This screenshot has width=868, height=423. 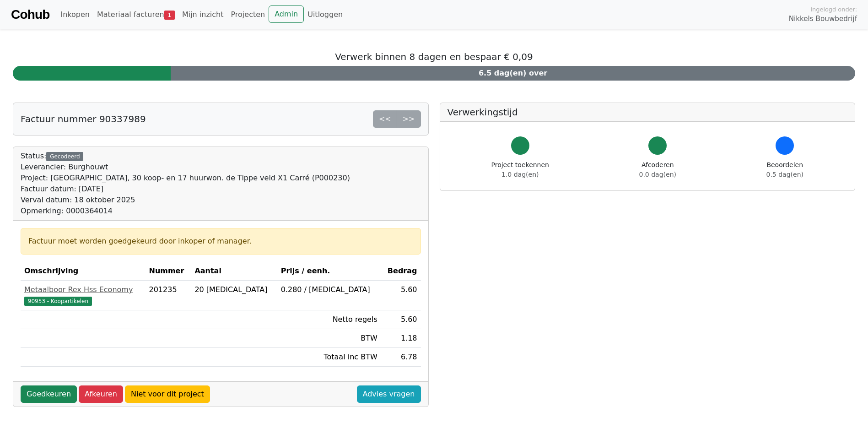 I want to click on h5: Factuur nummer 90337989, so click(x=83, y=119).